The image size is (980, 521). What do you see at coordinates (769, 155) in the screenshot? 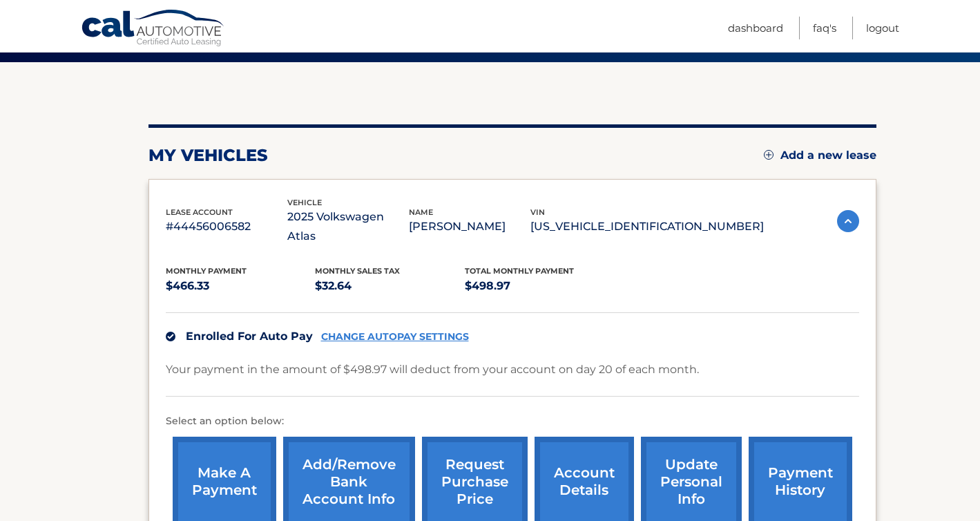
I see `img: add.svg` at bounding box center [769, 155].